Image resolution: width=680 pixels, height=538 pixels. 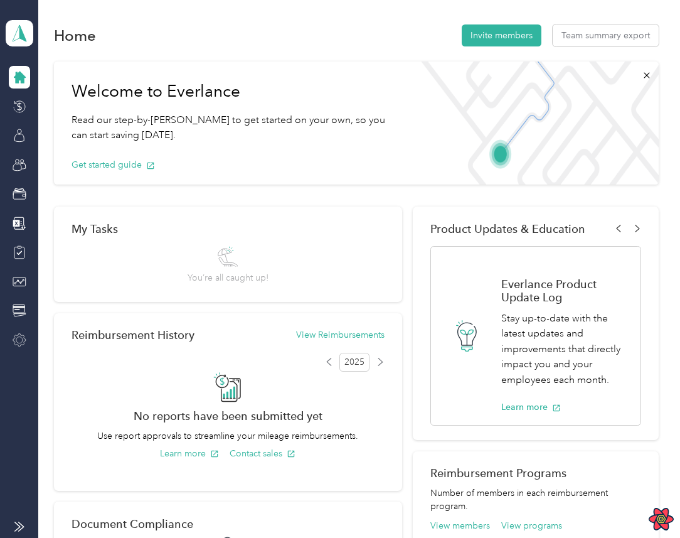 I want to click on h1: Everlance Product Update Log, so click(x=564, y=291).